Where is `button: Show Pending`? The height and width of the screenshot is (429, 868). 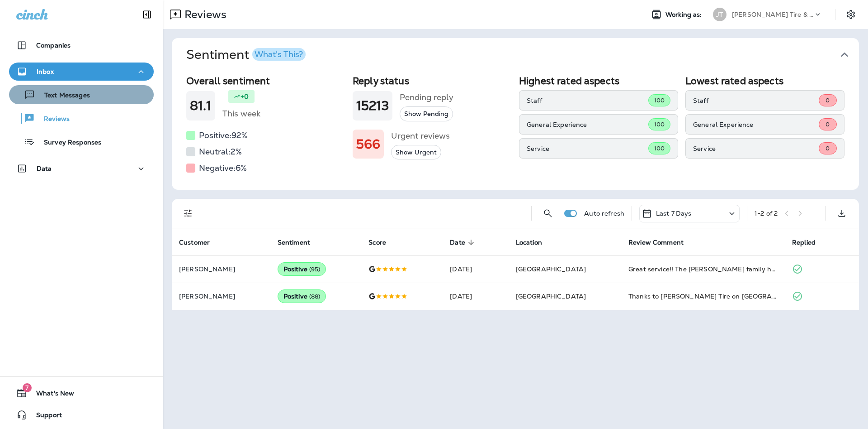 button: Show Pending is located at coordinates (427, 113).